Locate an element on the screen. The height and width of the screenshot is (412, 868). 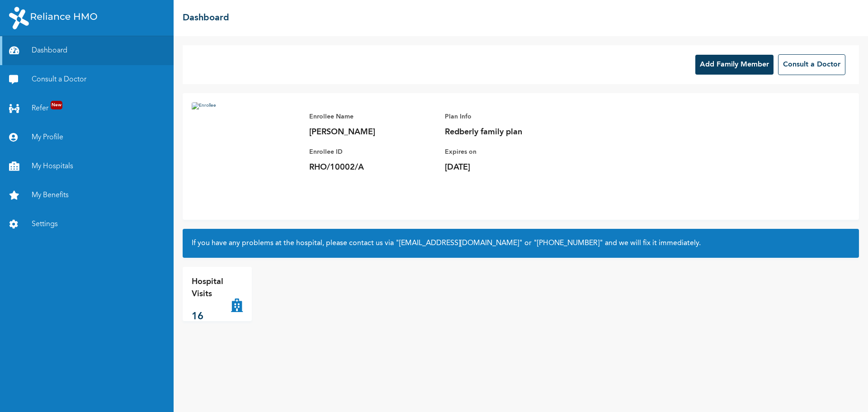
p: Hospital Visits is located at coordinates (211, 288).